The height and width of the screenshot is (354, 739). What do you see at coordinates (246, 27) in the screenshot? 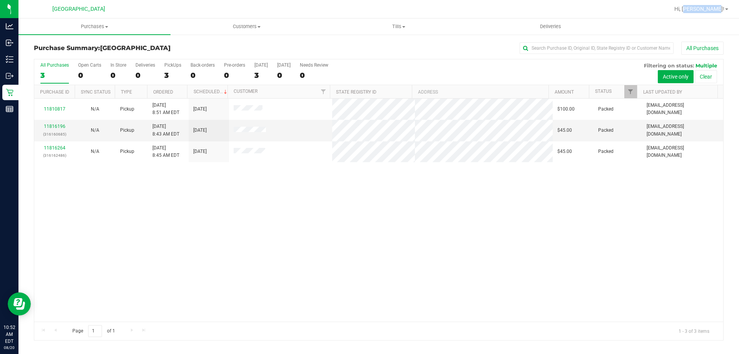
I see `span: Customers` at bounding box center [246, 27].